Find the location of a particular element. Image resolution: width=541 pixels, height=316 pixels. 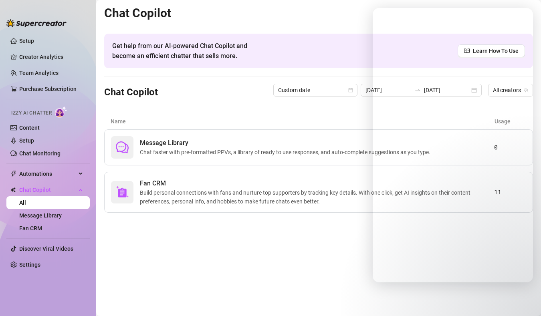

span: calendar is located at coordinates (350, 90).